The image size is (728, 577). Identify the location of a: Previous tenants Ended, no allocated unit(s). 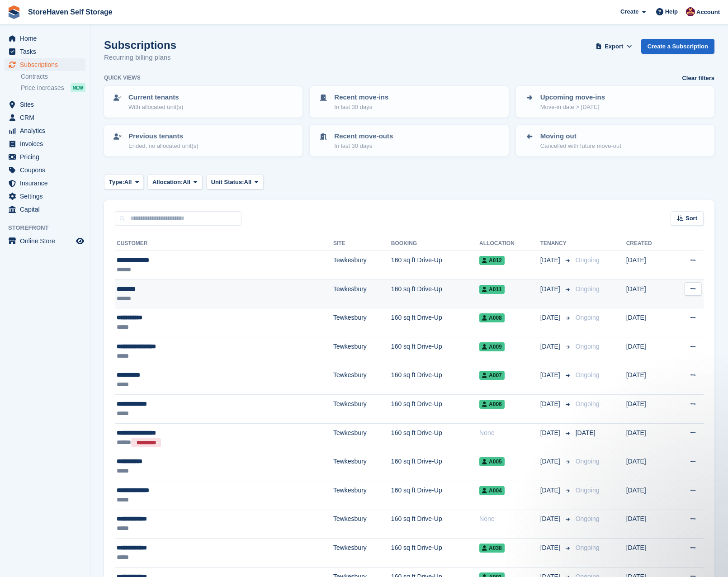
(203, 140).